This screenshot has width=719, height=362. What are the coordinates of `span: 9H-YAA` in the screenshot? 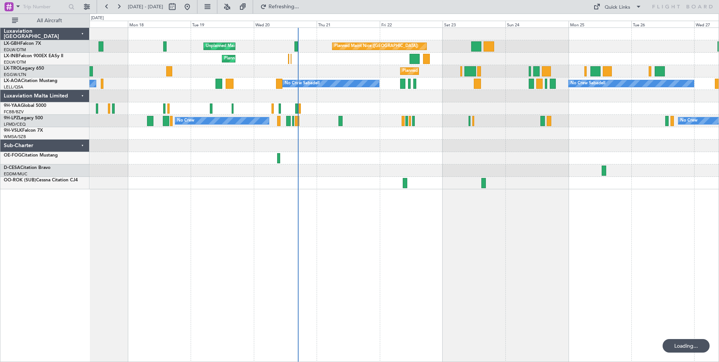 It's located at (12, 106).